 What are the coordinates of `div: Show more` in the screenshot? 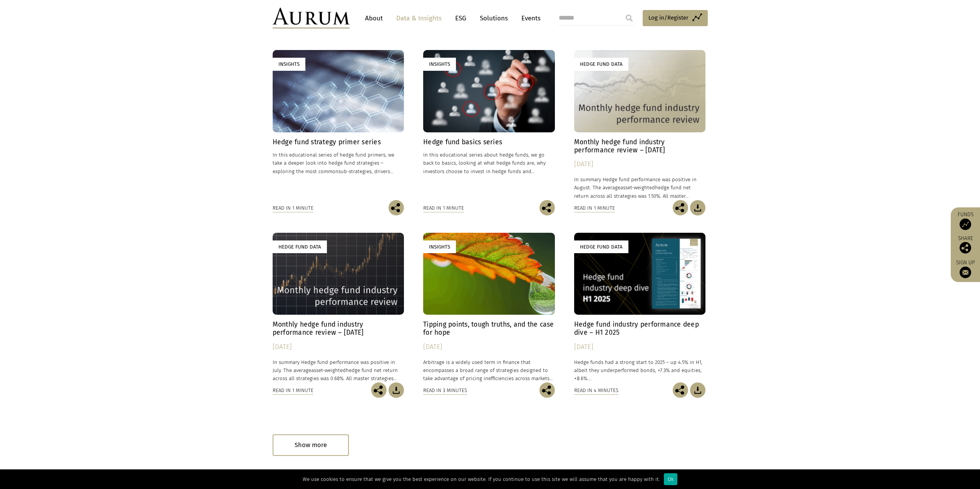 It's located at (311, 445).